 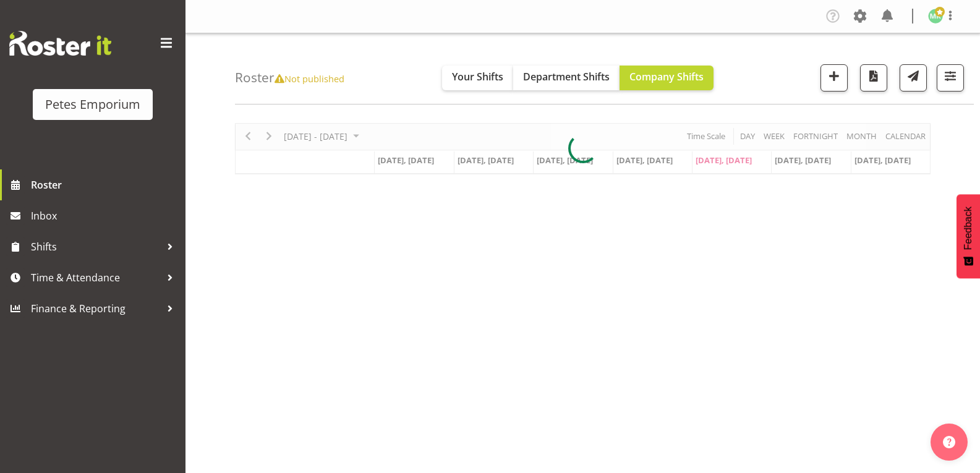 I want to click on span: Your Shifts, so click(x=477, y=77).